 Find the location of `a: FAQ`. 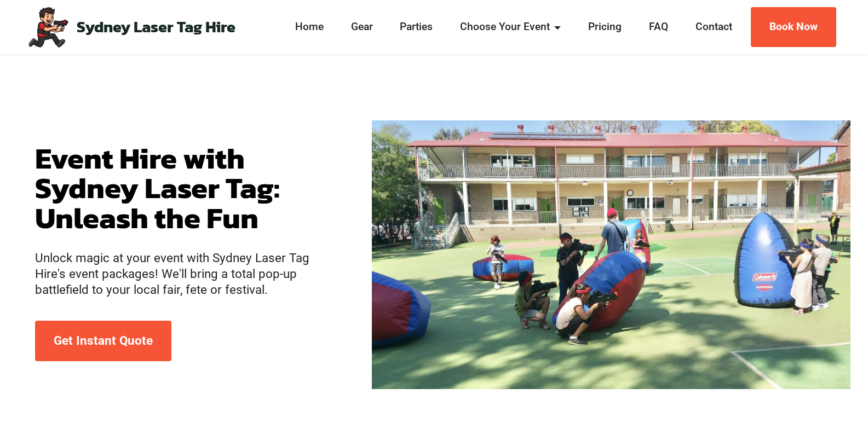

a: FAQ is located at coordinates (658, 27).